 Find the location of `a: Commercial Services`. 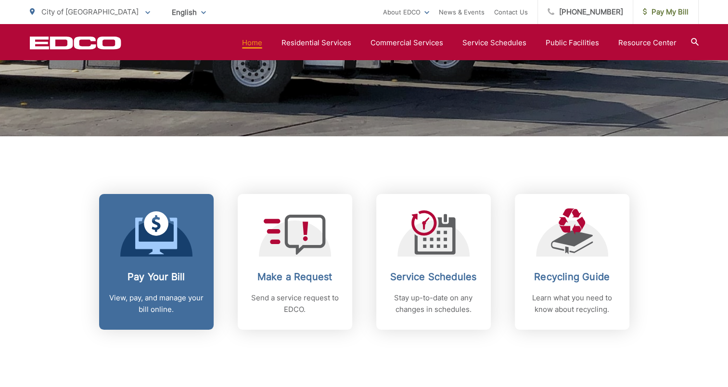

a: Commercial Services is located at coordinates (407, 43).